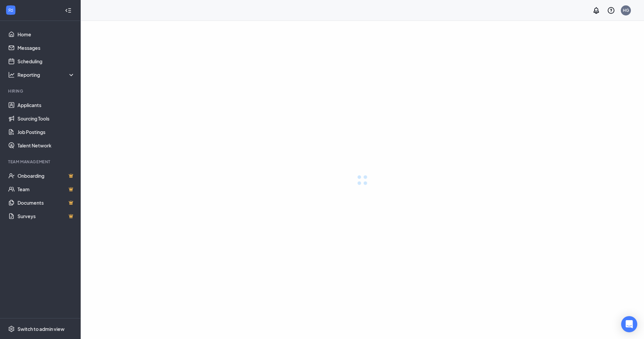 This screenshot has width=644, height=339. What do you see at coordinates (11, 10) in the screenshot?
I see `svg: WorkstreamLogo` at bounding box center [11, 10].